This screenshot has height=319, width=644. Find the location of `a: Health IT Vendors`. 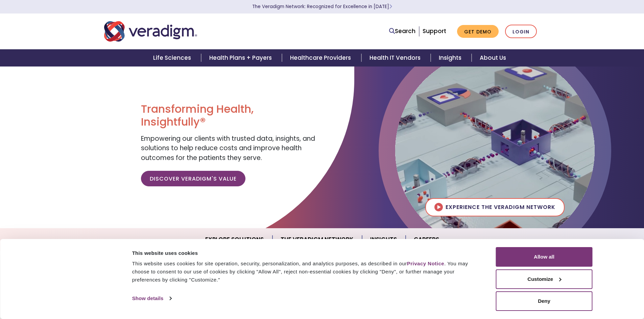

a: Health IT Vendors is located at coordinates (396, 58).